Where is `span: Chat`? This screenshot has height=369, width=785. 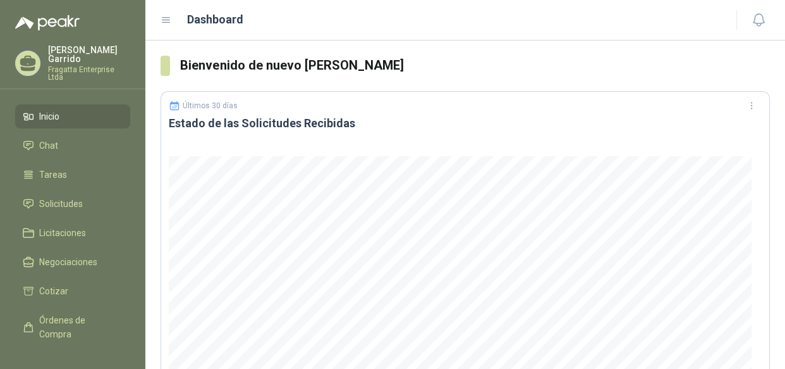
span: Chat is located at coordinates (49, 145).